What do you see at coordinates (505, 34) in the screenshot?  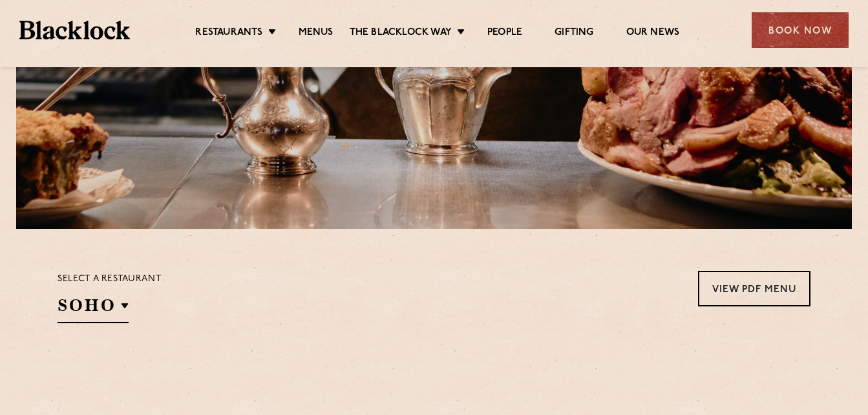 I see `a: People` at bounding box center [505, 34].